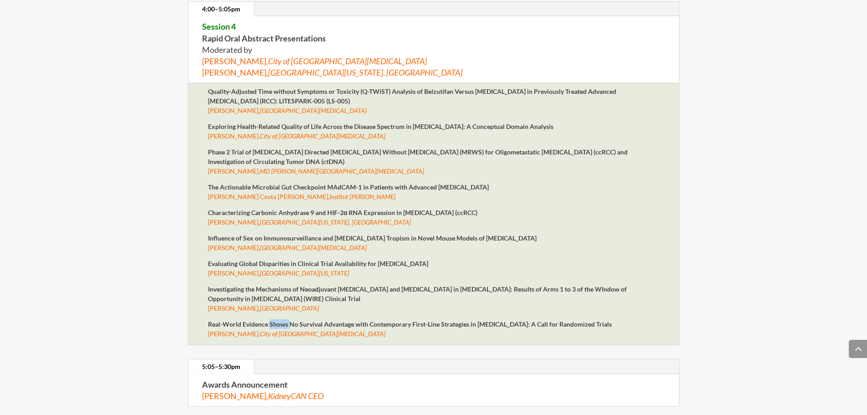 This screenshot has width=867, height=415. Describe the element at coordinates (219, 26) in the screenshot. I see `span: Session 4` at that location.